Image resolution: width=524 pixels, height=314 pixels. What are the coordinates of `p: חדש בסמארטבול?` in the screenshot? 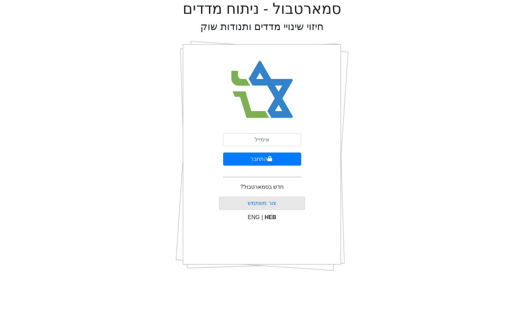 It's located at (262, 187).